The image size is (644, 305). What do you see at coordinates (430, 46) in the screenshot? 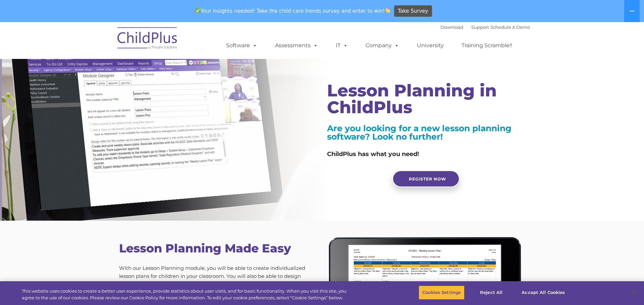
I see `a: University` at bounding box center [430, 46].